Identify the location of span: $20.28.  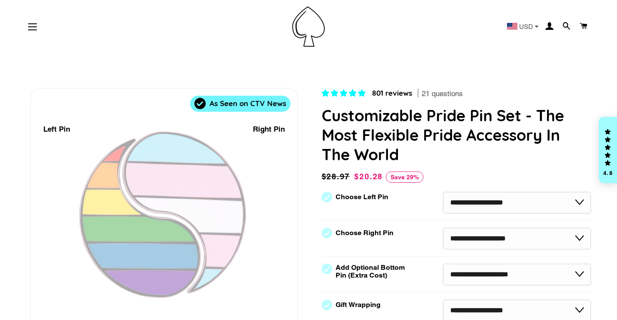
(368, 176).